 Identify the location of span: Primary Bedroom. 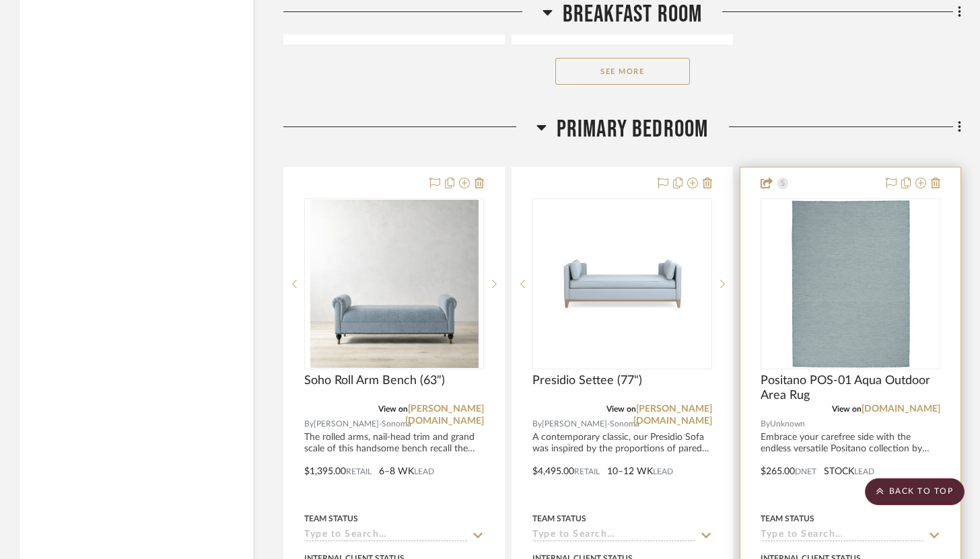
(633, 130).